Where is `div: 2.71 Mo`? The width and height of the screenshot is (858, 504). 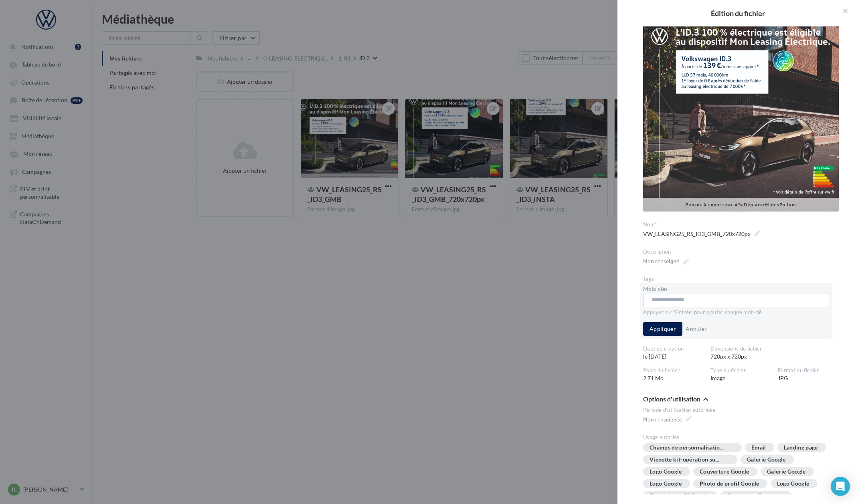 div: 2.71 Mo is located at coordinates (677, 374).